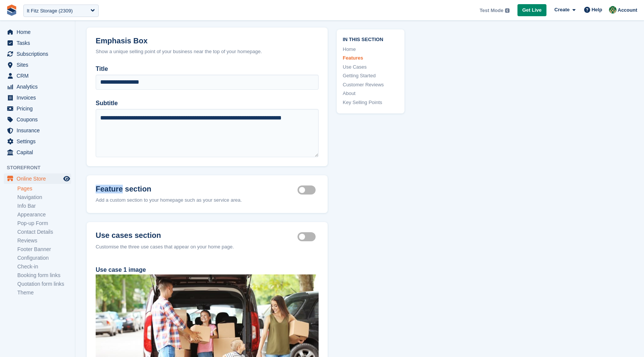  What do you see at coordinates (371, 76) in the screenshot?
I see `a: Getting Started` at bounding box center [371, 76].